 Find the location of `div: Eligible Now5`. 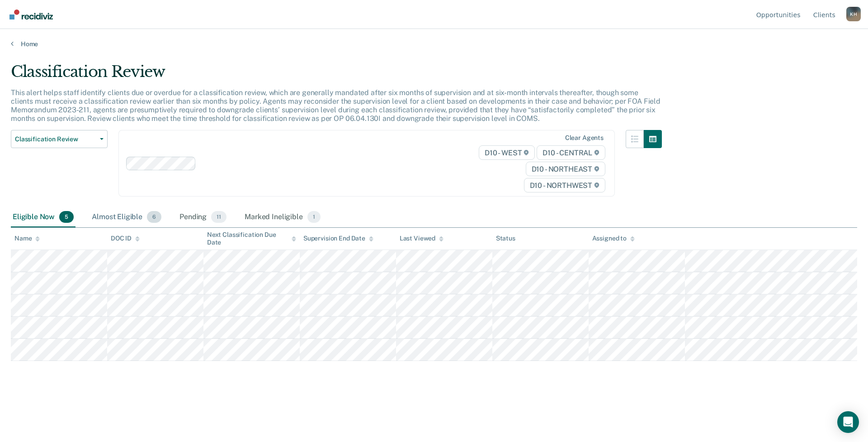

div: Eligible Now5 is located at coordinates (43, 218).